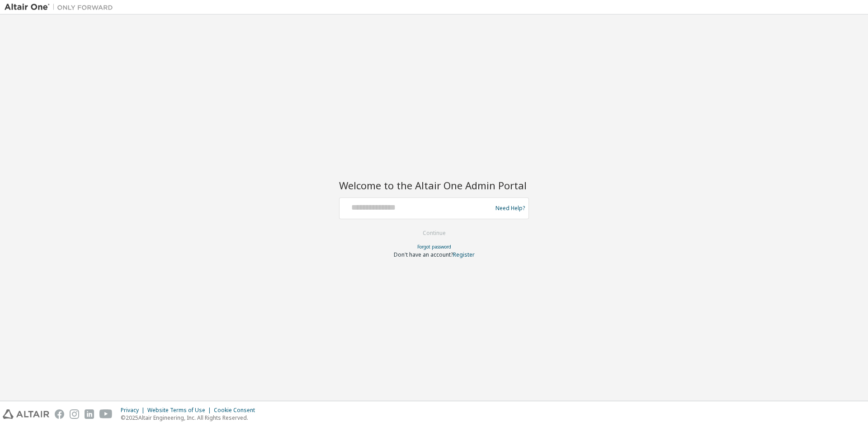  I want to click on div: Website Terms of Use, so click(180, 411).